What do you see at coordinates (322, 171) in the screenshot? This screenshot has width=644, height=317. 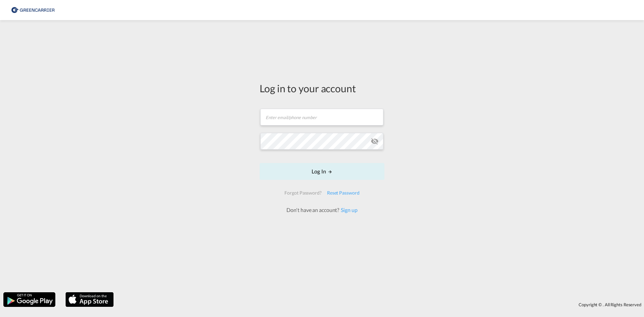 I see `button: LOGIN` at bounding box center [322, 171].